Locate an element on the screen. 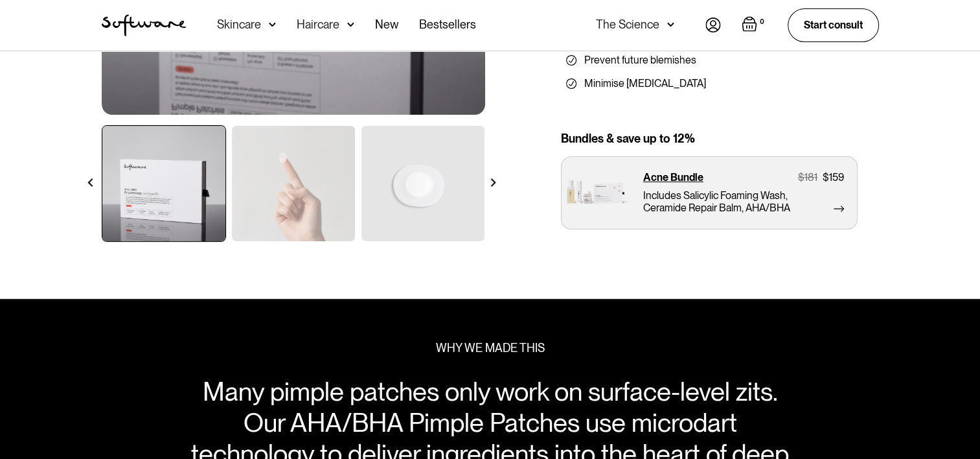 The width and height of the screenshot is (980, 459). div: 159 is located at coordinates (836, 177).